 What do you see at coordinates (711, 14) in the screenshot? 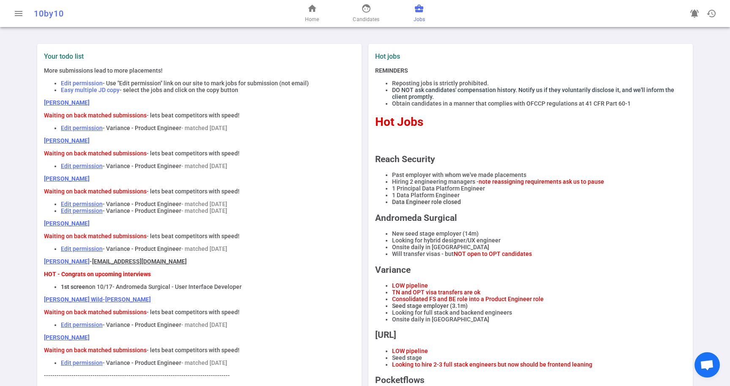
I see `span: history` at bounding box center [711, 14].